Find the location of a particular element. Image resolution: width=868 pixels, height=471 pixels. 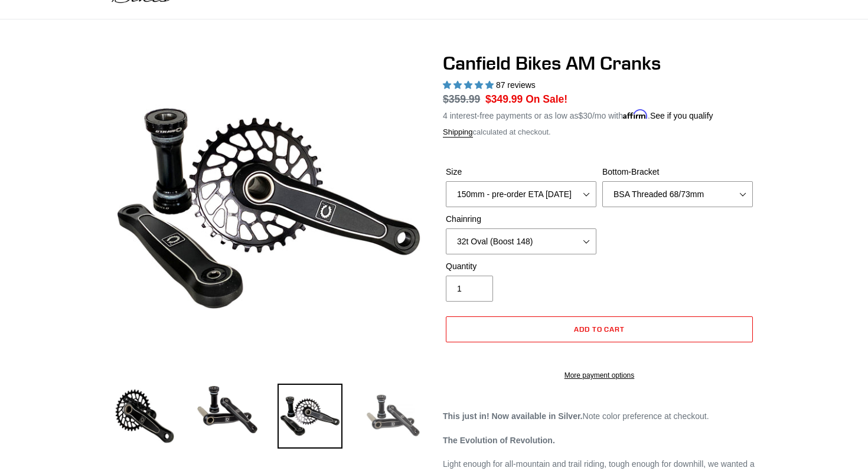

img: Load image into Gallery viewer, CANFIELD-AM_DH-CRANKS is located at coordinates (393, 416).